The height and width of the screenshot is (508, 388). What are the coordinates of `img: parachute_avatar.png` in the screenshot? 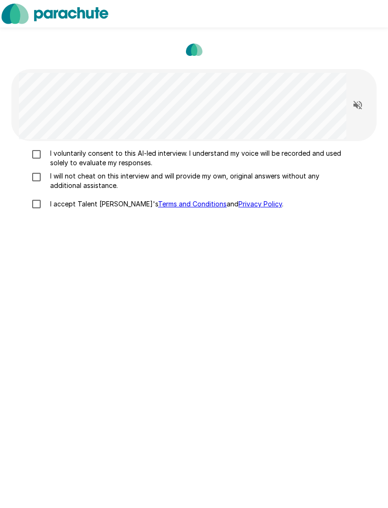 It's located at (194, 50).